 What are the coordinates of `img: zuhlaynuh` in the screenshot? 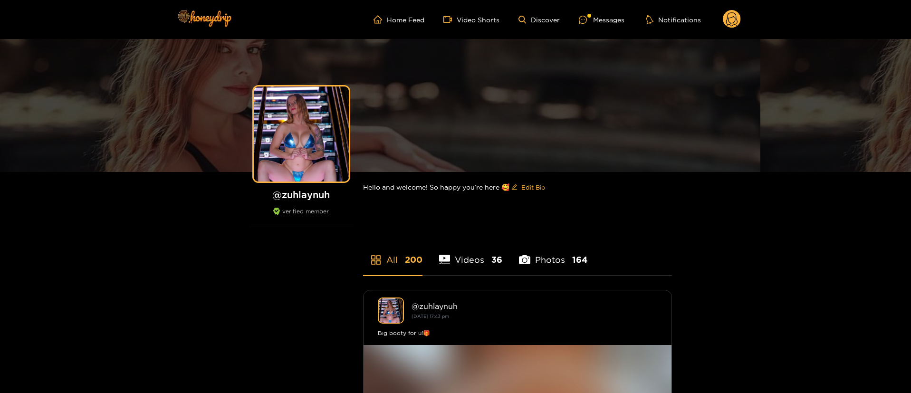 It's located at (391, 310).